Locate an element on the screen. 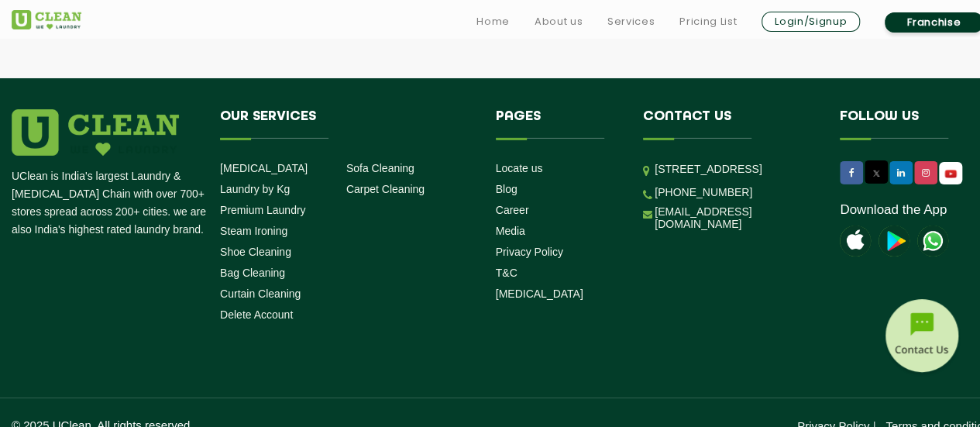 Image resolution: width=980 pixels, height=427 pixels. a: Curtain Cleaning is located at coordinates (260, 293).